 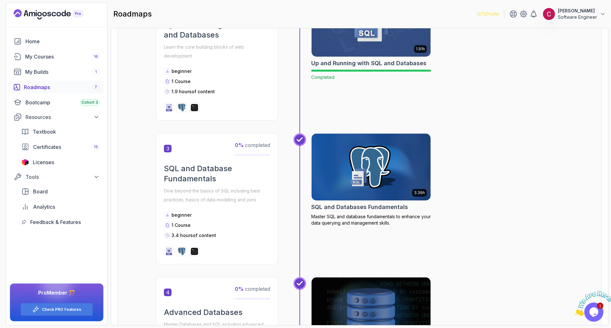 What do you see at coordinates (371, 167) in the screenshot?
I see `img: SQL and Databases Fundamentals card` at bounding box center [371, 167].